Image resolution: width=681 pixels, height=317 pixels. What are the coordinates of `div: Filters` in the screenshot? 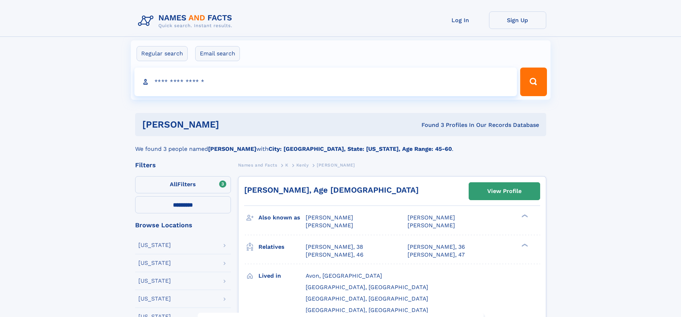 It's located at (183, 165).